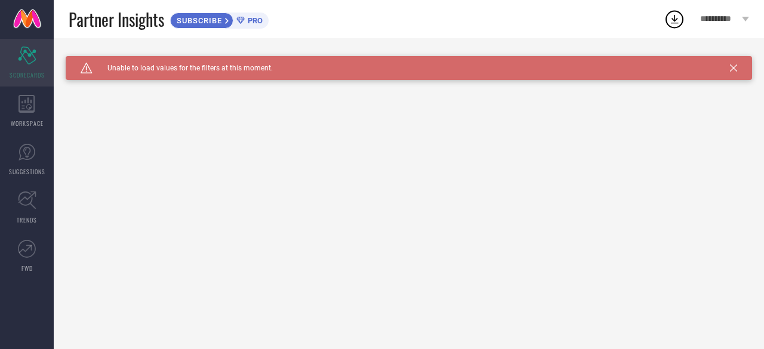 This screenshot has height=349, width=764. What do you see at coordinates (254, 20) in the screenshot?
I see `span: PRO` at bounding box center [254, 20].